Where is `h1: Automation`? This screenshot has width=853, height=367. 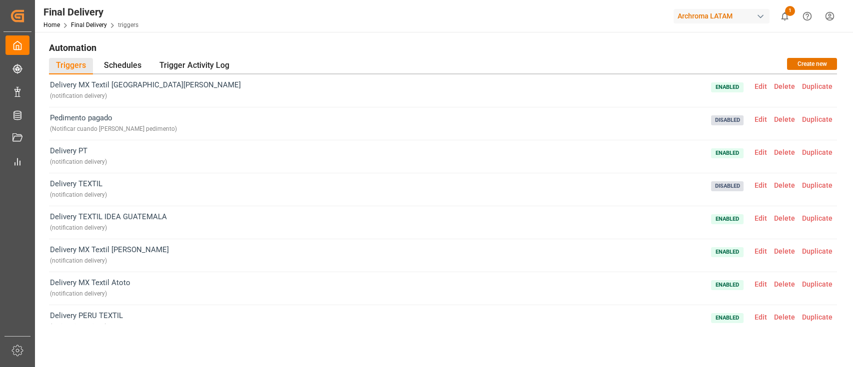
h1: Automation is located at coordinates (443, 47).